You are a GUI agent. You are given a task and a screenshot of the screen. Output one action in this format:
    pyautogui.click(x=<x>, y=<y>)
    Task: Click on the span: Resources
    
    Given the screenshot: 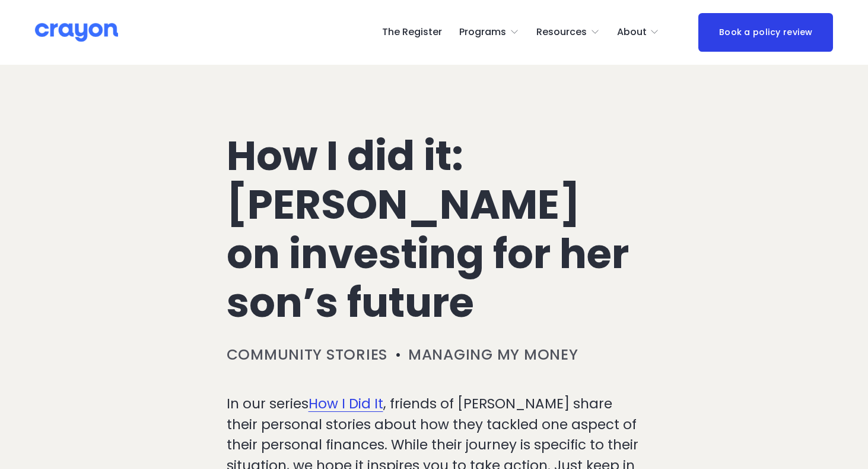 What is the action you would take?
    pyautogui.click(x=562, y=32)
    